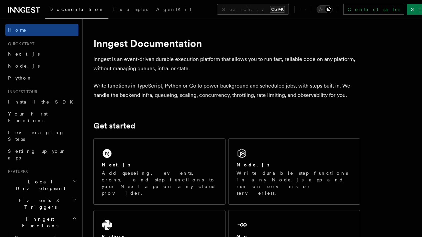  What do you see at coordinates (130, 10) in the screenshot?
I see `a: Examples` at bounding box center [130, 10].